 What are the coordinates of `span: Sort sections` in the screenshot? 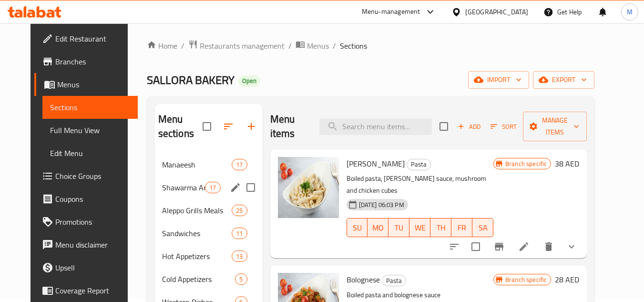 It's located at (228, 126).